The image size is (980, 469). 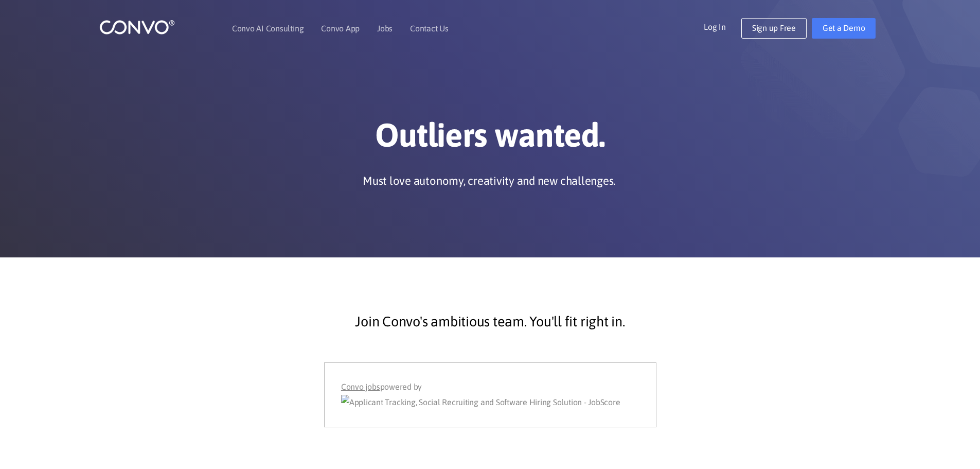 I want to click on img: Applicant Tracking, Social Recruiting and Software Hiring Solution - JobScore, so click(x=481, y=403).